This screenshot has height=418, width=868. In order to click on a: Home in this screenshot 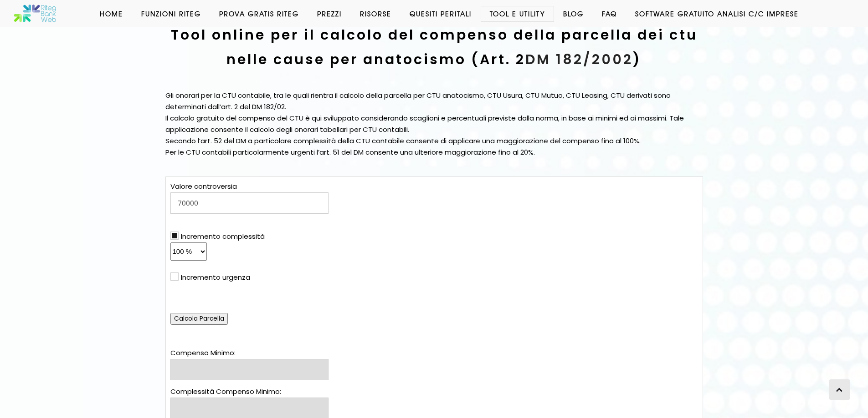, I will do `click(111, 14)`.